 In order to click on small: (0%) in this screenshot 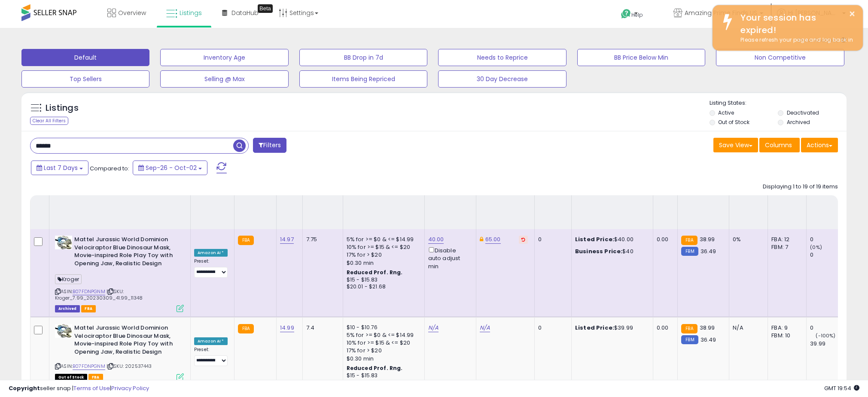, I will do `click(816, 247)`.